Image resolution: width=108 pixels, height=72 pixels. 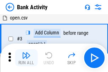 I want to click on div: Run All, so click(x=26, y=63).